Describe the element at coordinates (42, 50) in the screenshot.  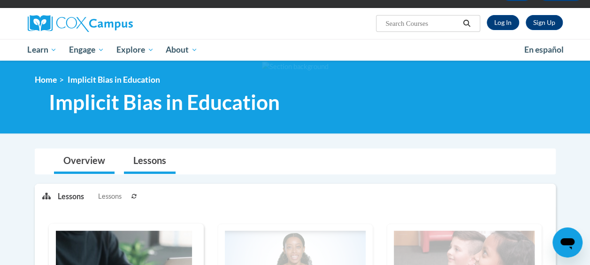
I see `a: Learn` at that location.